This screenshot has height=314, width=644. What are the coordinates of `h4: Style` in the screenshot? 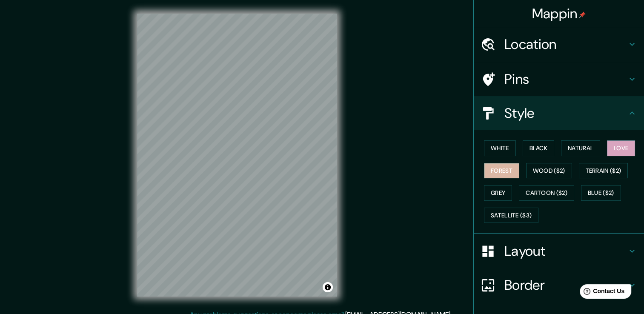 It's located at (566, 113).